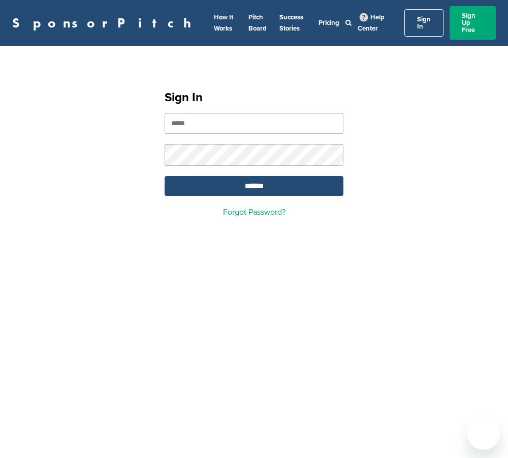 Image resolution: width=508 pixels, height=458 pixels. I want to click on a: SponsorPitch, so click(105, 23).